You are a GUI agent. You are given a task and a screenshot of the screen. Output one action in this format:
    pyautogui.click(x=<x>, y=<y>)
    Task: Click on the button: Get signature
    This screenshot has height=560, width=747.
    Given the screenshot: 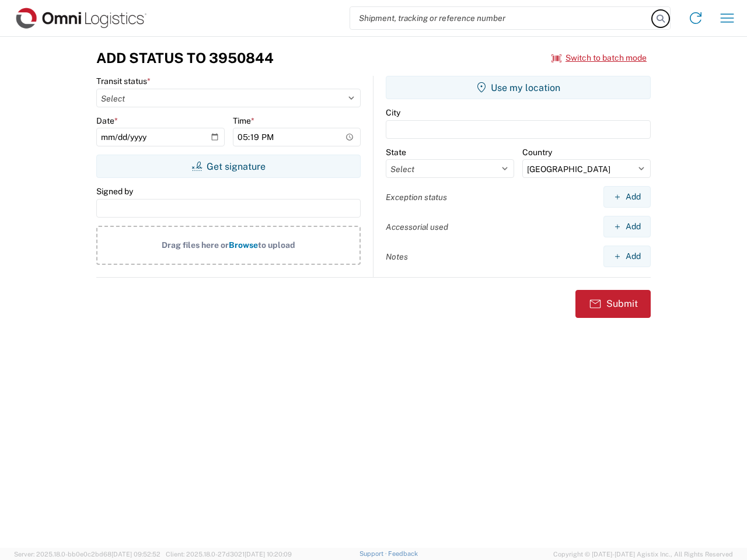 What is the action you would take?
    pyautogui.click(x=228, y=166)
    